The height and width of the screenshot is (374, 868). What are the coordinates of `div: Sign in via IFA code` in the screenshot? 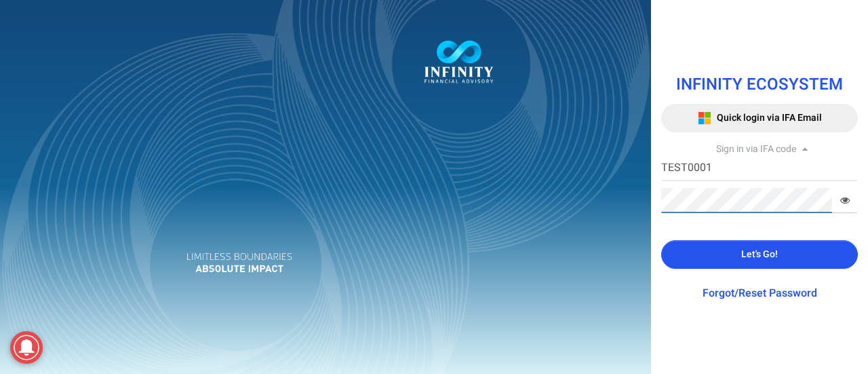 It's located at (759, 149).